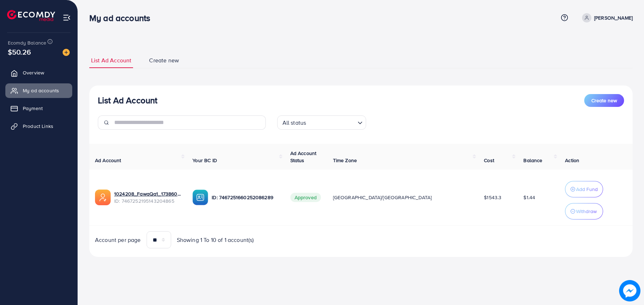  I want to click on span: Ad Account Status, so click(303, 157).